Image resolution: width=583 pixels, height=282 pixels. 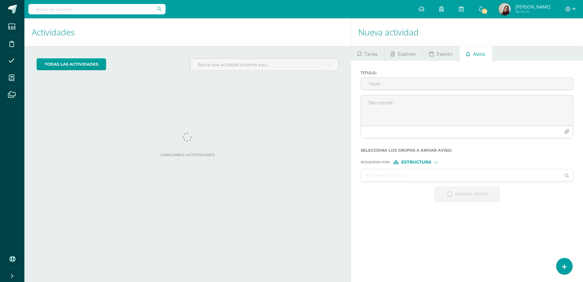 What do you see at coordinates (461, 175) in the screenshot?
I see `input: Ej. Primero primaria` at bounding box center [461, 175].